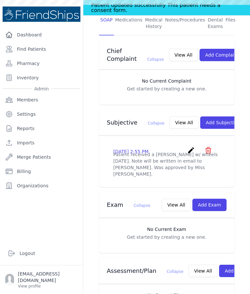  Describe the element at coordinates (41, 128) in the screenshot. I see `a: Reports` at that location.